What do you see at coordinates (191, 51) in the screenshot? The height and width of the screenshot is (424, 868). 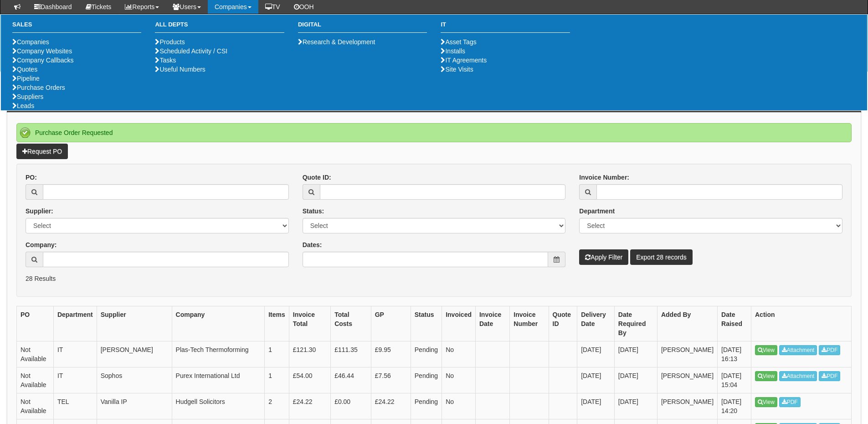 I see `a: Scheduled Activity / CSI` at bounding box center [191, 51].